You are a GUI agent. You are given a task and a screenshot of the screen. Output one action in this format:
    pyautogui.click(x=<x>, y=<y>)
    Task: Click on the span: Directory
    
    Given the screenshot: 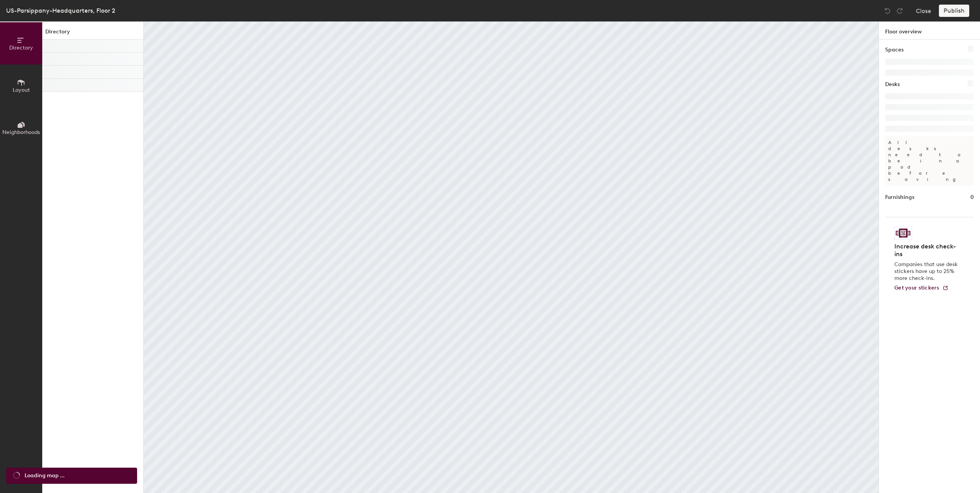 What is the action you would take?
    pyautogui.click(x=21, y=48)
    